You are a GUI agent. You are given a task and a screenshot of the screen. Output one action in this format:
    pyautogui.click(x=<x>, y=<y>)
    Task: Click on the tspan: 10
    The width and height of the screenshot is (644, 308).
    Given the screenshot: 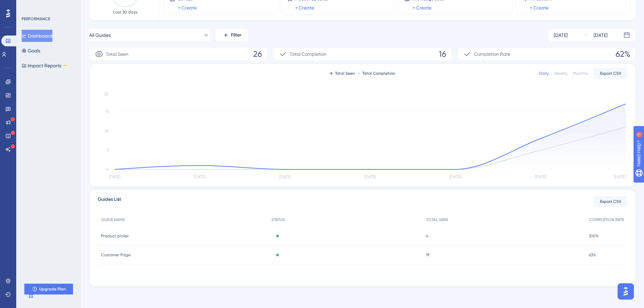 What is the action you would take?
    pyautogui.click(x=107, y=130)
    